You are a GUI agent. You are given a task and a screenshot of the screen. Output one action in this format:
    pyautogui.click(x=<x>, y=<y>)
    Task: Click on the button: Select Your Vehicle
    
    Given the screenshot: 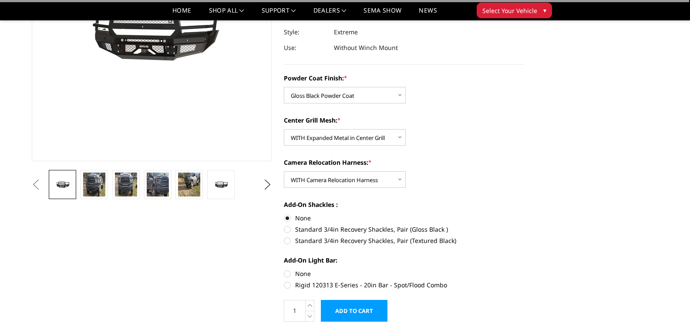 What is the action you would take?
    pyautogui.click(x=514, y=10)
    